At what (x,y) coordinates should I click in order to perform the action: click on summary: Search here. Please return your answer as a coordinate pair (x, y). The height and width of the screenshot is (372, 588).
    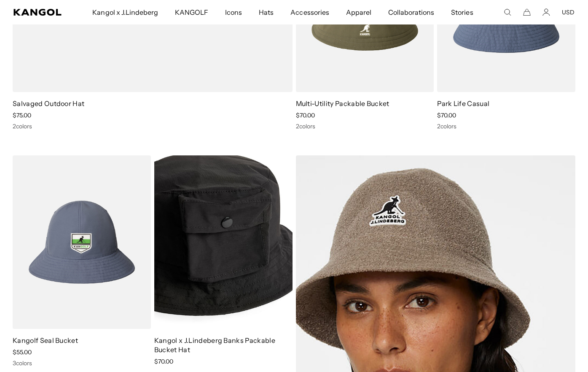
    Looking at the image, I should click on (508, 12).